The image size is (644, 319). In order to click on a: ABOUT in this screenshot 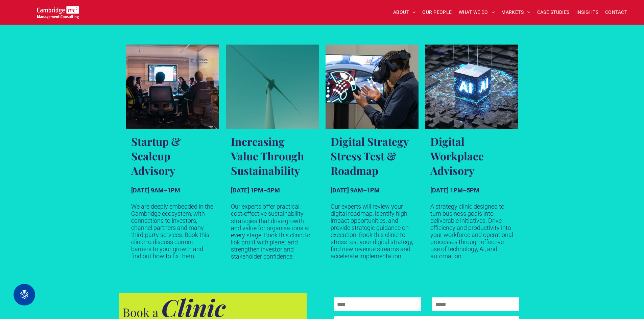, I will do `click(404, 12)`.